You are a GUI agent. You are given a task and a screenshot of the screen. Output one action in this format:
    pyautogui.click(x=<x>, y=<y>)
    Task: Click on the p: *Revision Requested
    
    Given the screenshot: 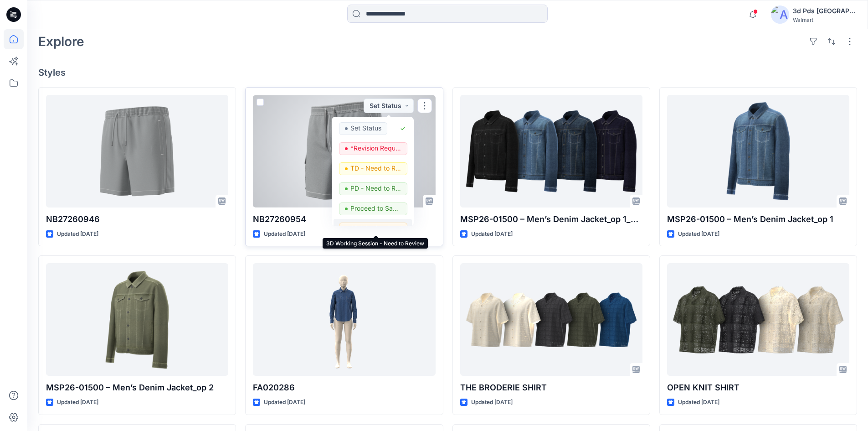 What is the action you would take?
    pyautogui.click(x=376, y=148)
    